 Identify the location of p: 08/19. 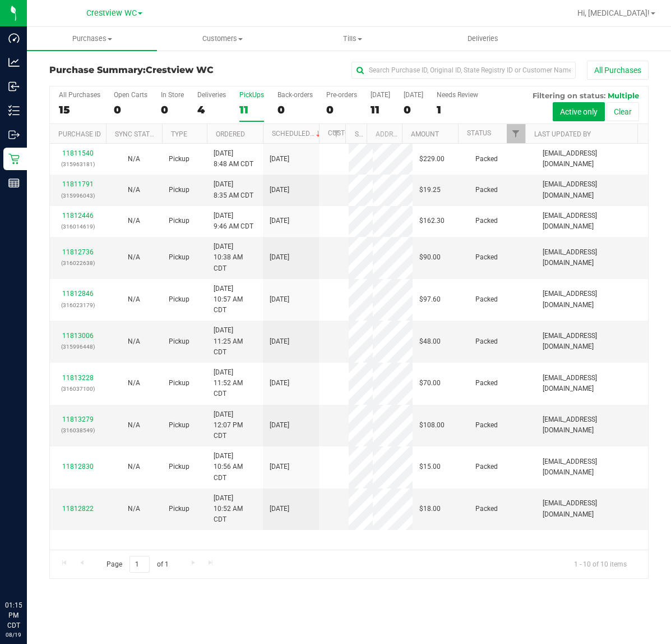
(14, 634).